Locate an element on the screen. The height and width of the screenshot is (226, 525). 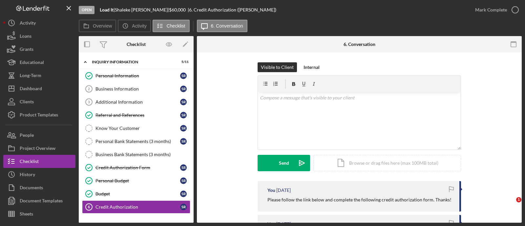
button: History is located at coordinates (39, 175).